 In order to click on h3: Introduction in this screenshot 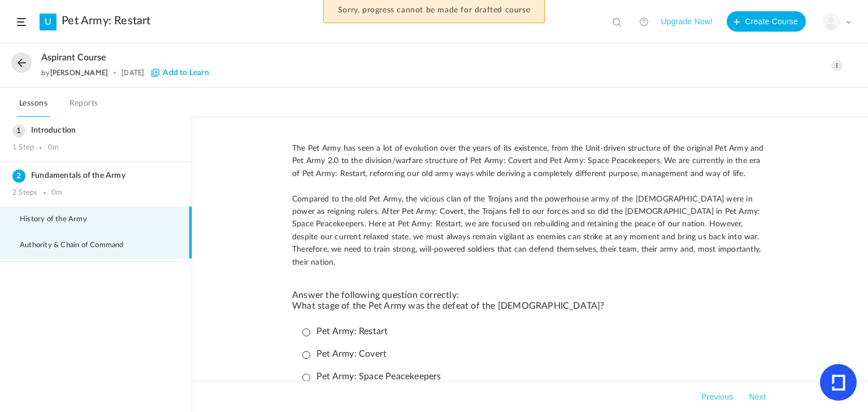, I will do `click(96, 130)`.